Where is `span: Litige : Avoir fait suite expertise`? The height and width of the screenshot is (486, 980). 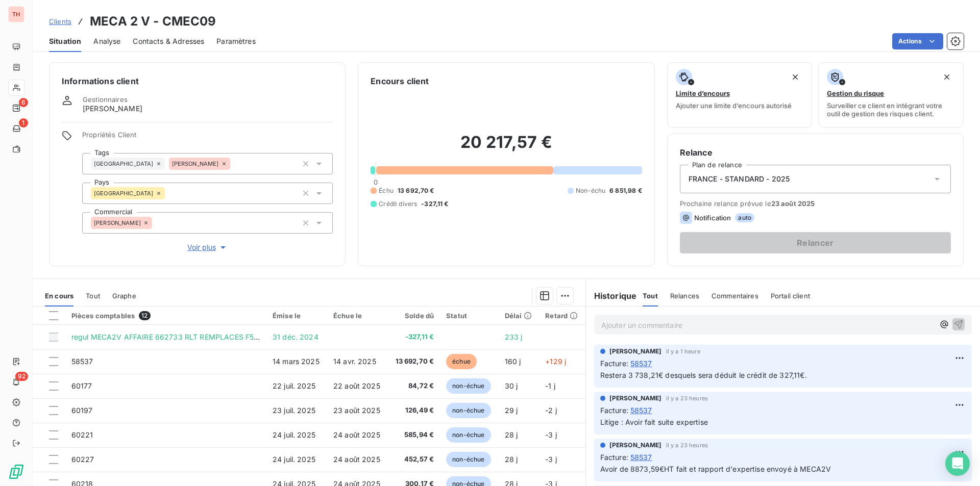 span: Litige : Avoir fait suite expertise is located at coordinates (654, 422).